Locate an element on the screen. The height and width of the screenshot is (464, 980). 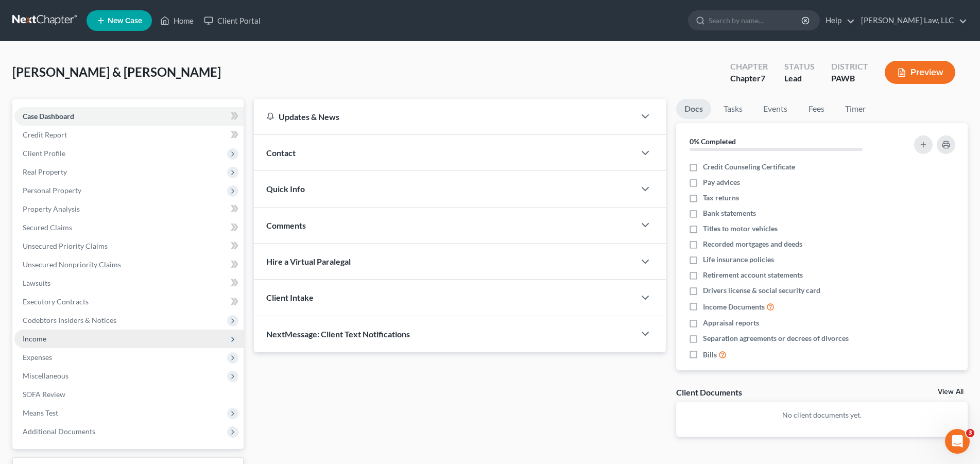
a: Secured Claims is located at coordinates (128, 228).